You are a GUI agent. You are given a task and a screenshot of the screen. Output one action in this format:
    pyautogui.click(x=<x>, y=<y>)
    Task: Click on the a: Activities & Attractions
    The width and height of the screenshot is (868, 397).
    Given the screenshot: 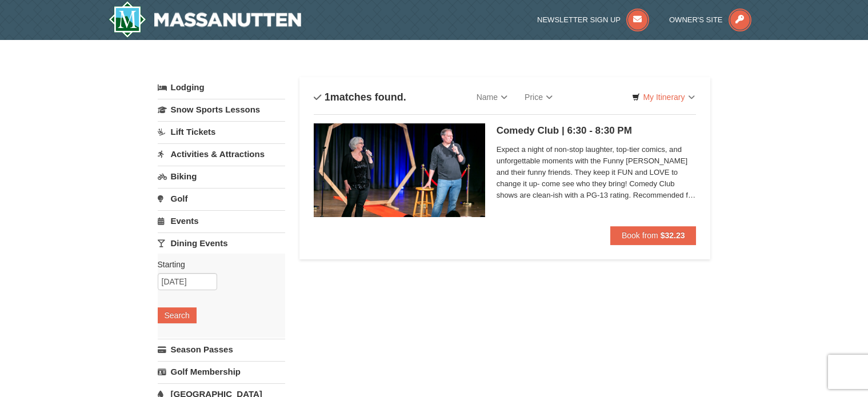 What is the action you would take?
    pyautogui.click(x=221, y=154)
    